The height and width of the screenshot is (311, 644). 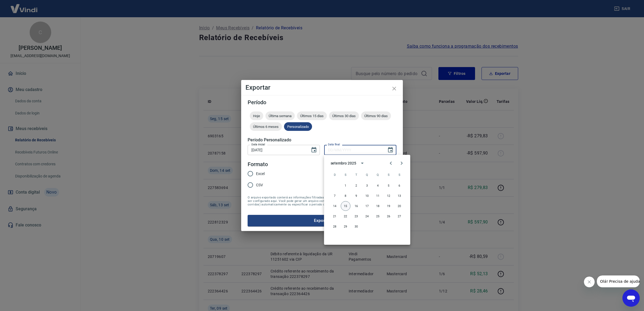 I want to click on span: Últimos 30 dias, so click(x=343, y=116).